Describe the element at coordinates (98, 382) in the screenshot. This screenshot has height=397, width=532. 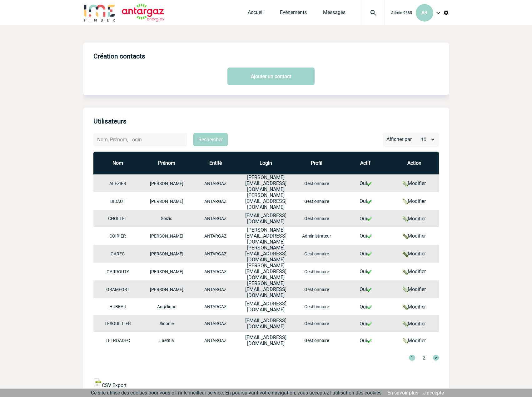
I see `img: Export` at that location.